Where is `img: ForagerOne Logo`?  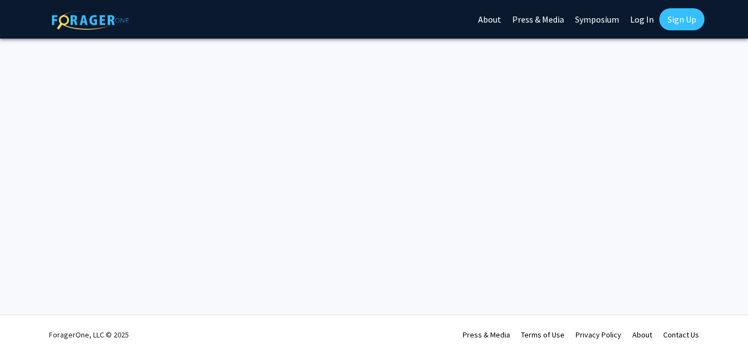
img: ForagerOne Logo is located at coordinates (90, 20).